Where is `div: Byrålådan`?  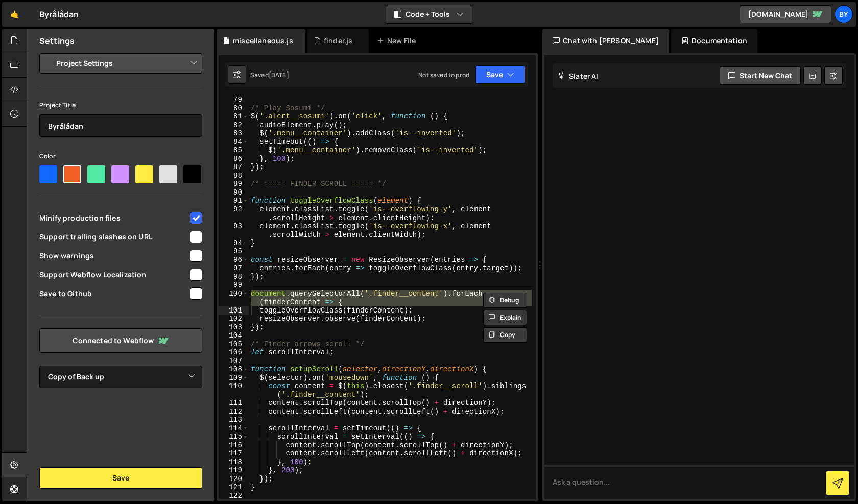
div: Byrålådan is located at coordinates (59, 15).